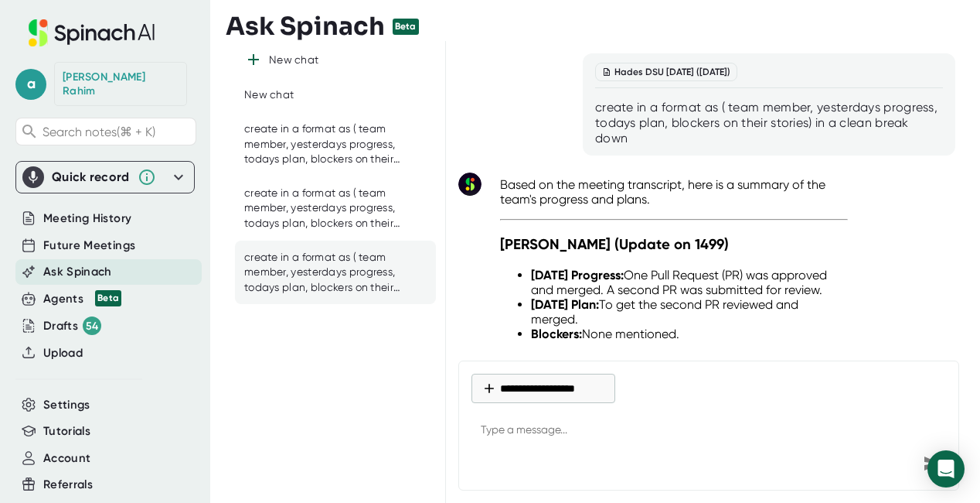  What do you see at coordinates (674, 192) in the screenshot?
I see `p: Based on the meeting transcript, here is a summary of the team's progress and plans.` at bounding box center [674, 192].